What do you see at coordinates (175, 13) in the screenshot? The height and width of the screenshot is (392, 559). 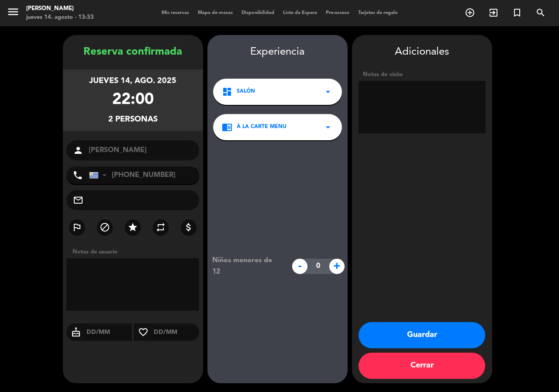 I see `span: Mis reservas` at bounding box center [175, 13].